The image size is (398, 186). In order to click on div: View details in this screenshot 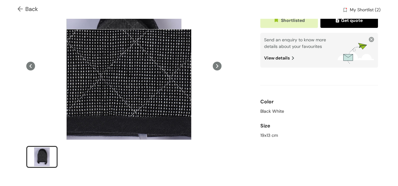, I will do `click(301, 55)`.